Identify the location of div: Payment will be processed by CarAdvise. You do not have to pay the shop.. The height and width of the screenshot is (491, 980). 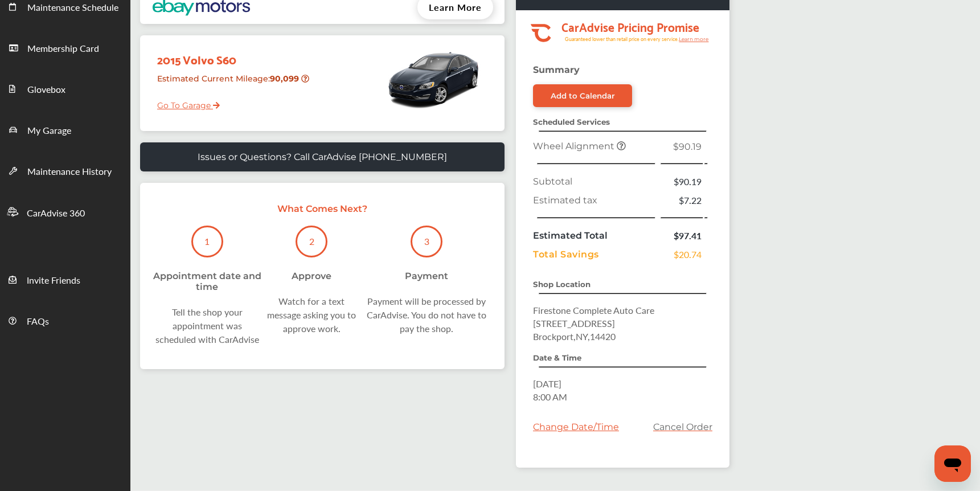
(426, 315).